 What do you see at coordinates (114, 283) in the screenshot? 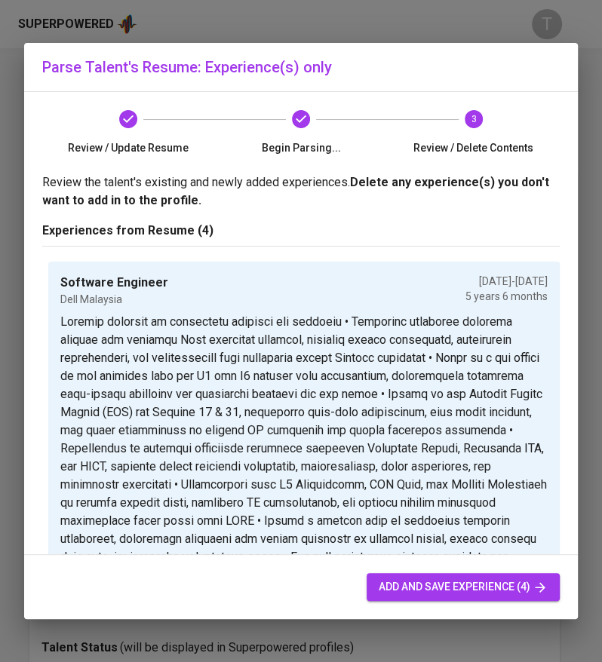
I see `p: Software Engineer` at bounding box center [114, 283].